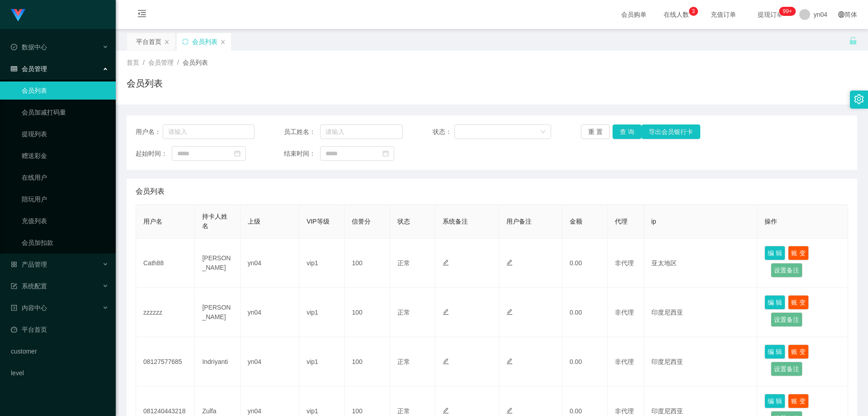 The image size is (868, 416). Describe the element at coordinates (14, 69) in the screenshot. I see `i: 图标: table` at that location.